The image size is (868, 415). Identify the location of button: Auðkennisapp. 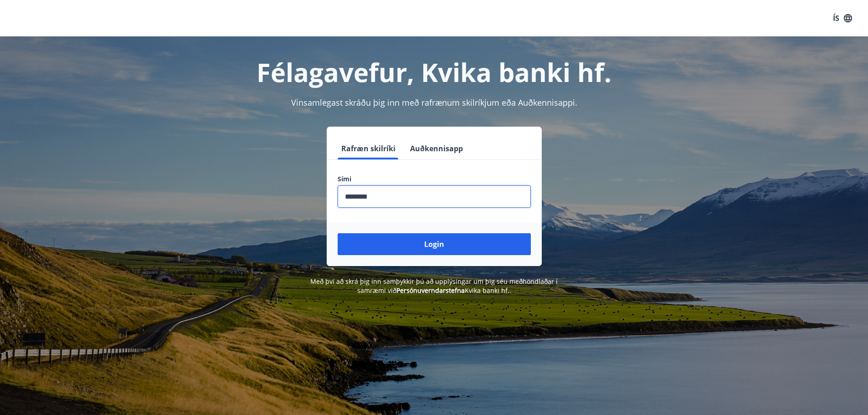
(437, 148).